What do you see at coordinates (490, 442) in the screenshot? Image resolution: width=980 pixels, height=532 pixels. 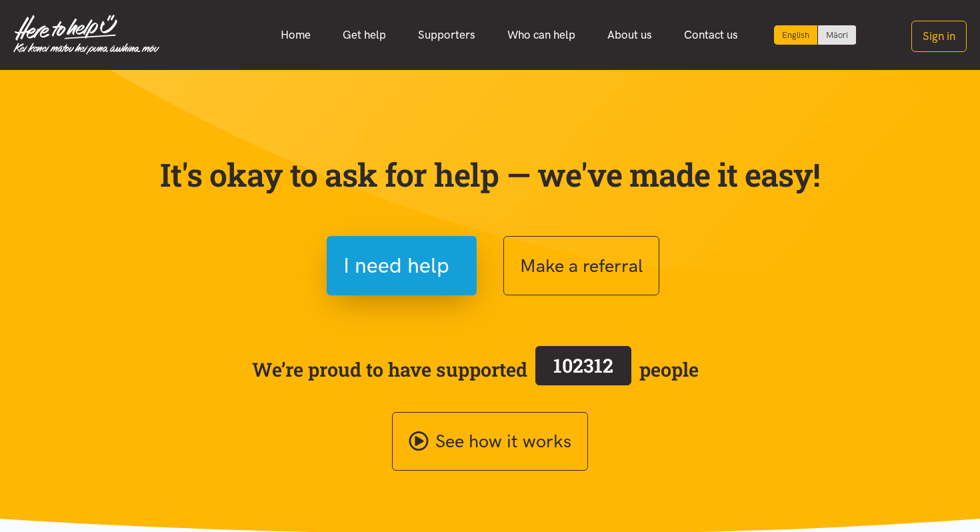 I see `a: See how it works` at bounding box center [490, 442].